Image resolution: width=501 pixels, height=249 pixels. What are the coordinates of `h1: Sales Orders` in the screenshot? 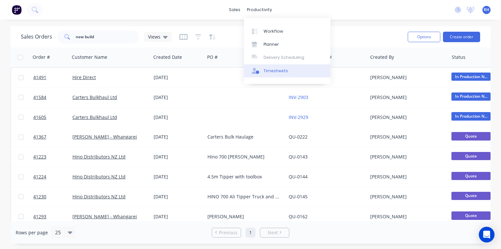 It's located at (37, 37).